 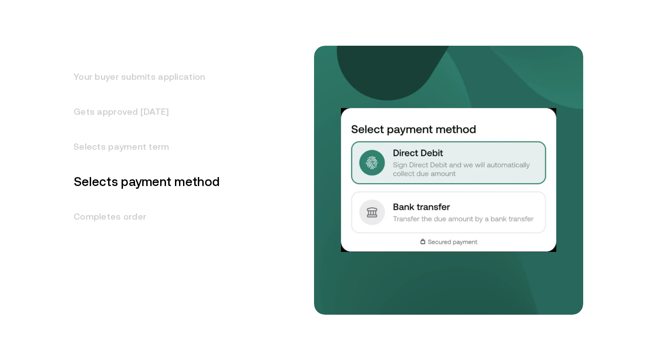 I want to click on img: Selects payment method, so click(x=449, y=180).